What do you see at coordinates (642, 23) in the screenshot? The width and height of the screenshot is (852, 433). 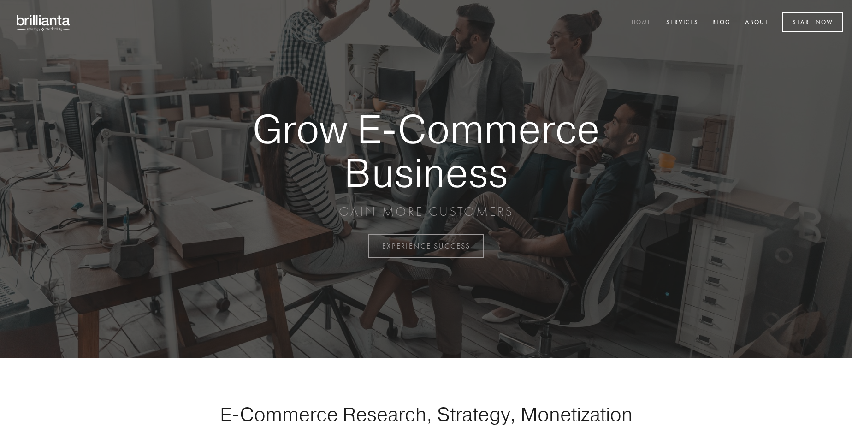 I see `a: Home` at bounding box center [642, 23].